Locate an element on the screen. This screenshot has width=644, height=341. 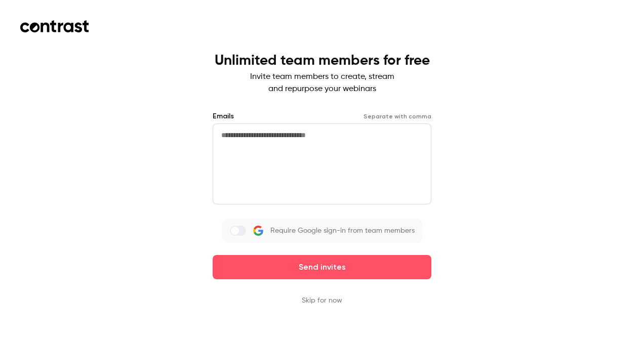
button: Skip for now is located at coordinates (322, 301).